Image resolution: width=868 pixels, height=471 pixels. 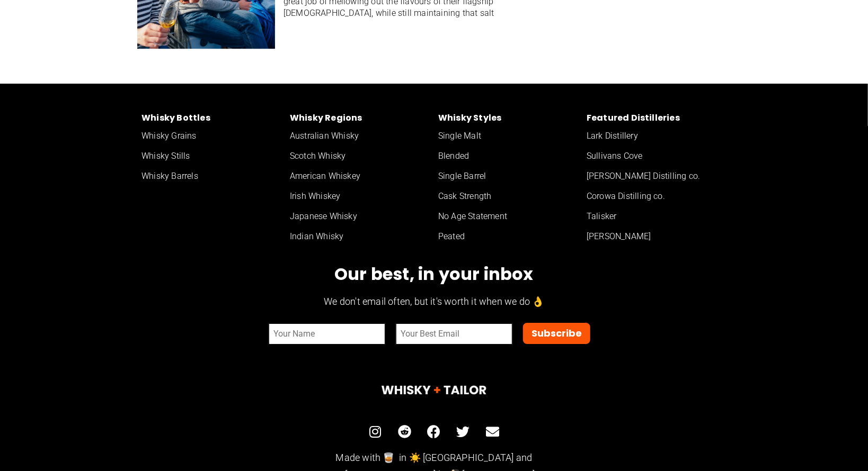 I want to click on a: Lark Distillery, so click(x=657, y=136).